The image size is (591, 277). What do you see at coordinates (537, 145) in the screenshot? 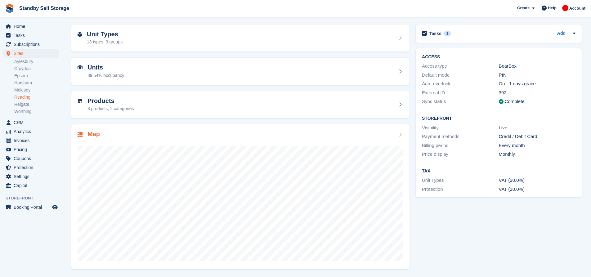
I see `div: Every month` at bounding box center [537, 145].